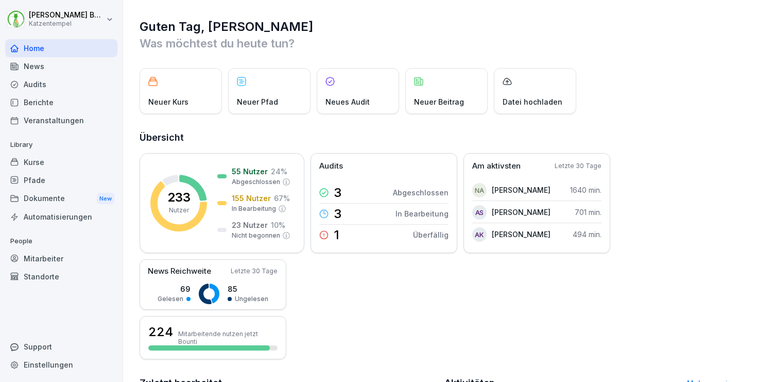  I want to click on p: Neuer Kurs, so click(168, 101).